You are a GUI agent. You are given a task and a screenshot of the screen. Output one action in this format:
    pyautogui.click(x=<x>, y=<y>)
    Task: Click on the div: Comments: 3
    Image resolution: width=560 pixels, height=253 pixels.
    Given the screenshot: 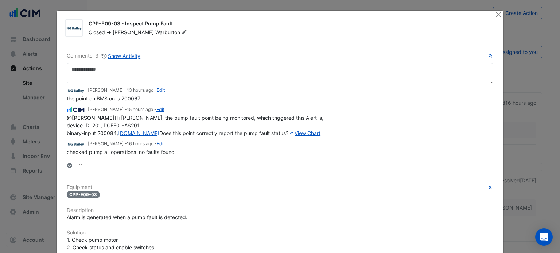 What is the action you would take?
    pyautogui.click(x=104, y=56)
    